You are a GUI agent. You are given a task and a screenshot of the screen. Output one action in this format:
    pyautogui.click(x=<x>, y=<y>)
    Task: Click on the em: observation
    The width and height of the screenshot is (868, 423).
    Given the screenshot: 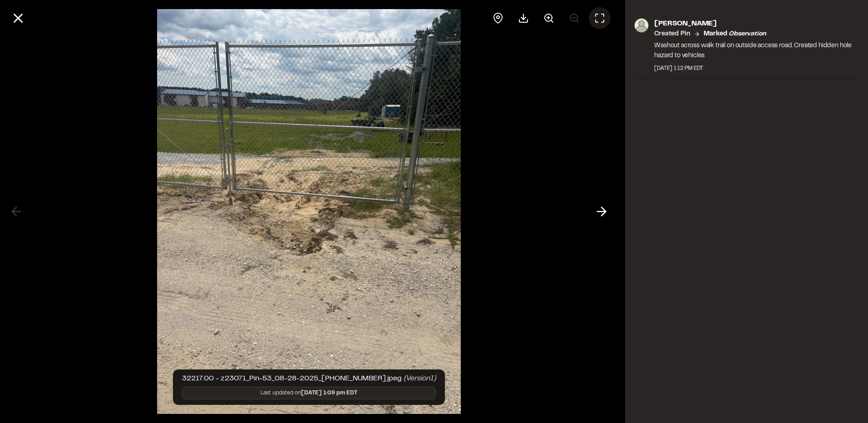 What is the action you would take?
    pyautogui.click(x=747, y=34)
    